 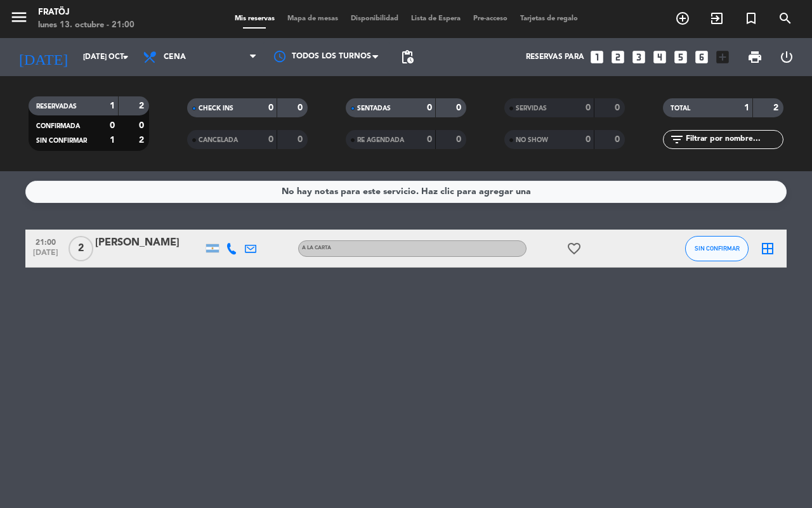 I want to click on span: Tarjetas de regalo, so click(x=549, y=18).